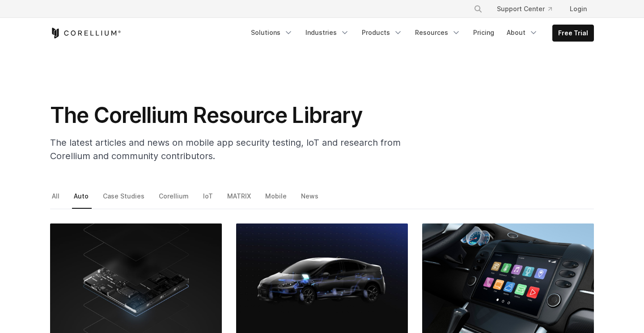 Image resolution: width=644 pixels, height=333 pixels. What do you see at coordinates (524, 9) in the screenshot?
I see `a: Support Center` at bounding box center [524, 9].